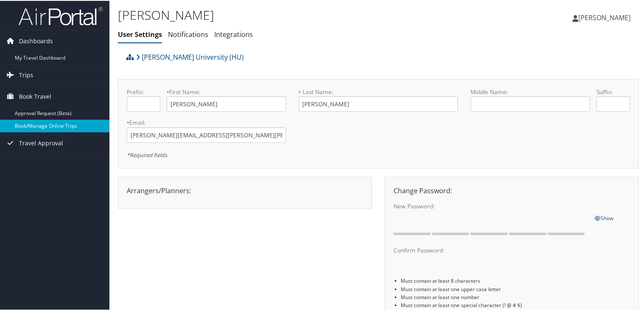  What do you see at coordinates (226, 91) in the screenshot?
I see `label: First Name:` at bounding box center [226, 91].